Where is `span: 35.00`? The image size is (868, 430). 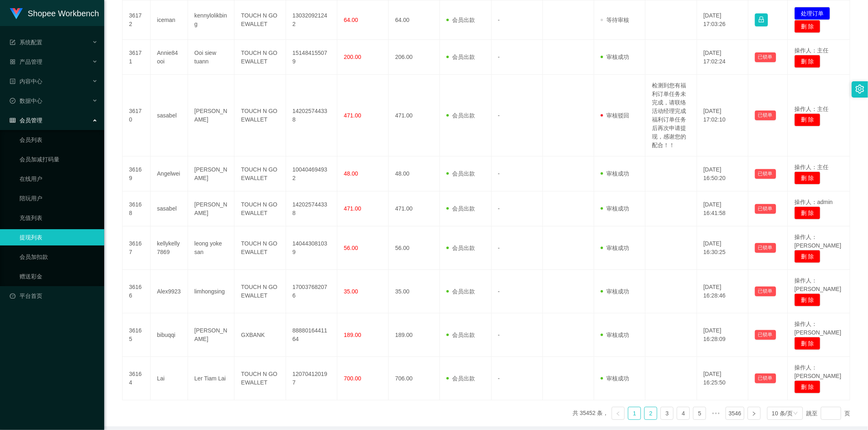 span: 35.00 is located at coordinates (351, 292).